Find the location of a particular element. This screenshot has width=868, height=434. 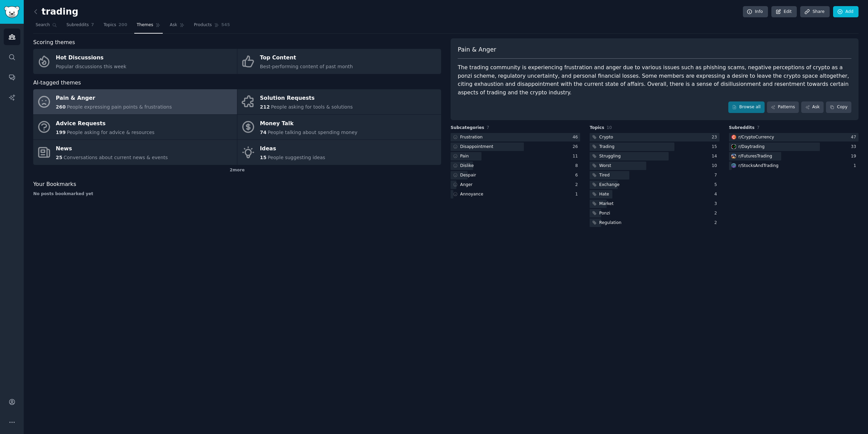

div: Regulation is located at coordinates (609, 223).